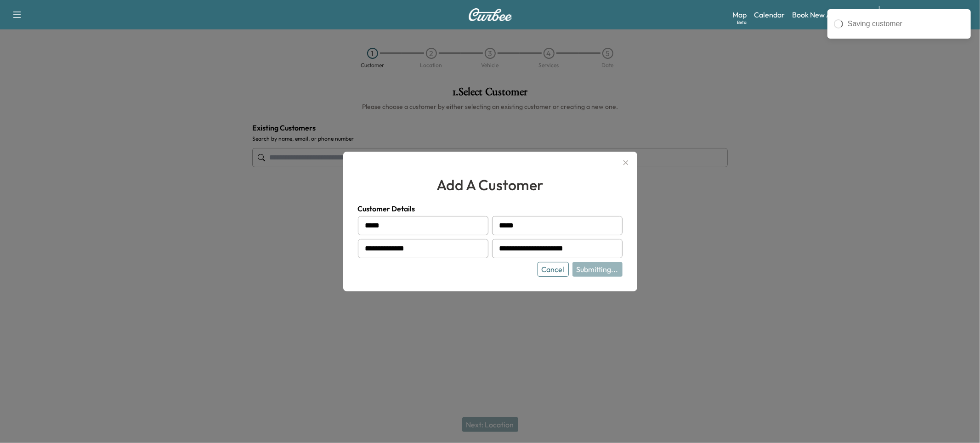  What do you see at coordinates (769, 14) in the screenshot?
I see `a: Calendar` at bounding box center [769, 14].